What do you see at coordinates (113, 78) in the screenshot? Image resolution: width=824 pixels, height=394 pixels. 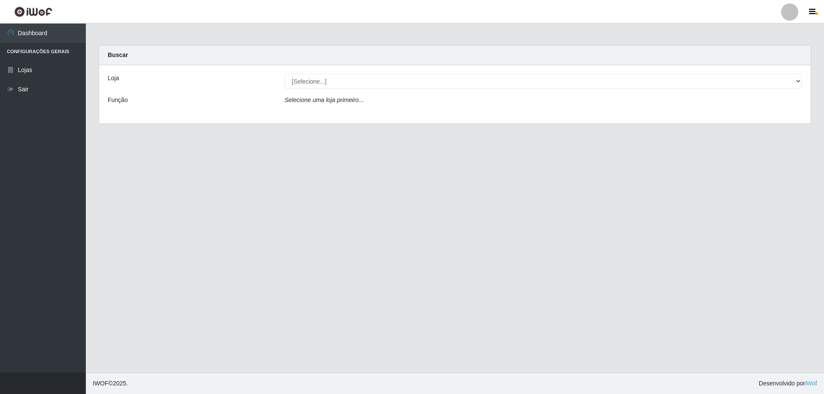 I see `label: Loja` at bounding box center [113, 78].